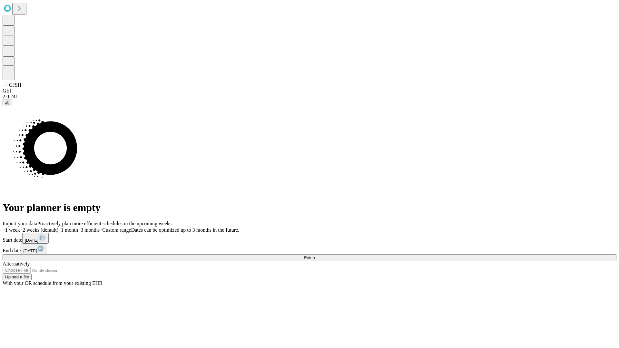 This screenshot has width=619, height=348. I want to click on div: GEI, so click(310, 91).